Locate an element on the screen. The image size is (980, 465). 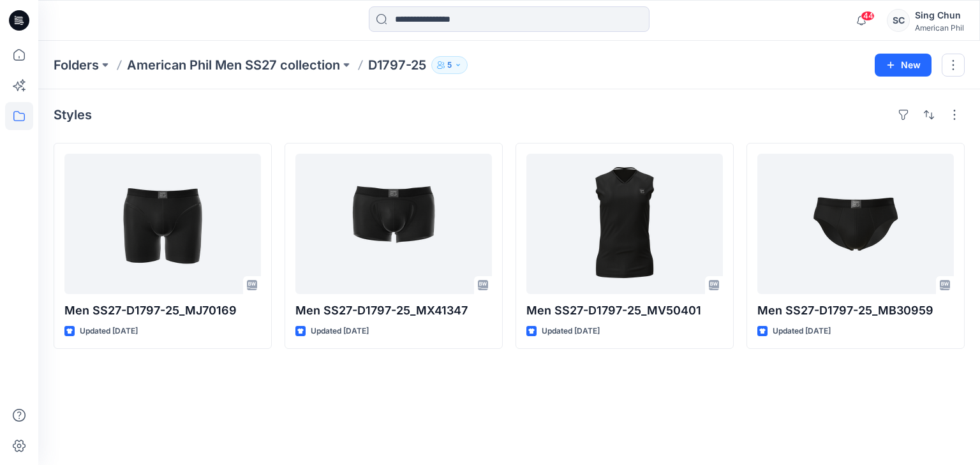
a: Men SS27-D1797-25_MV50401 is located at coordinates (625, 224).